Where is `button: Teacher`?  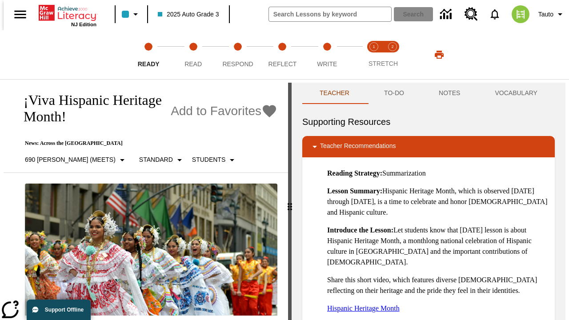 button: Teacher is located at coordinates (334, 93).